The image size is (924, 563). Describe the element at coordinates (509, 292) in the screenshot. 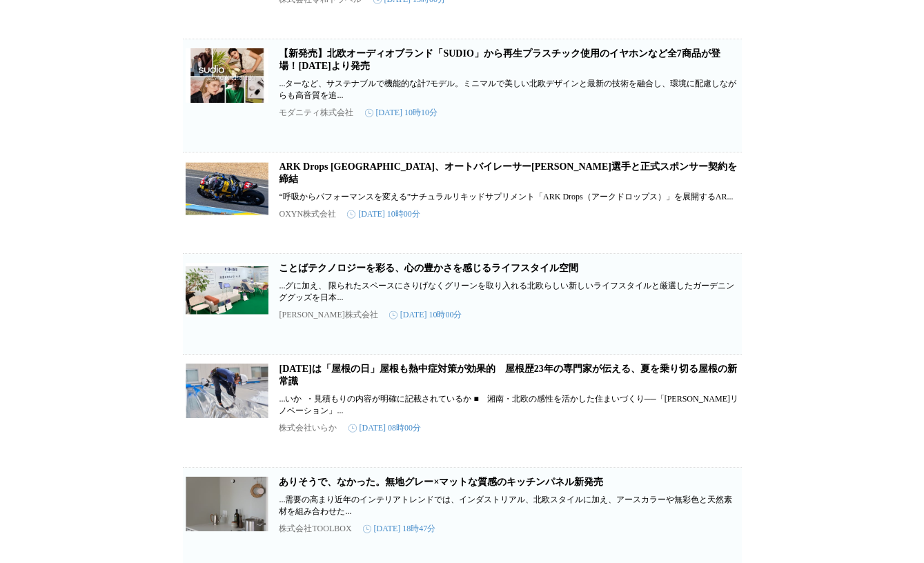

I see `p: ...グに加え、 限られたスペースにさりげなくグリーンを取り入れる北欧らしい新しいライフスタイルと厳選したガーデニンググッズを日本...` at that location.